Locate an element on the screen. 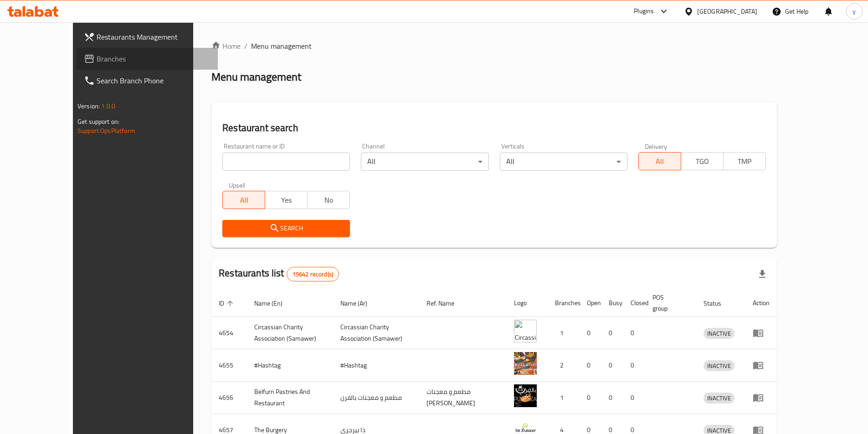  img: ​Circassian ​Charity ​Association​ (Samawer) is located at coordinates (525, 331).